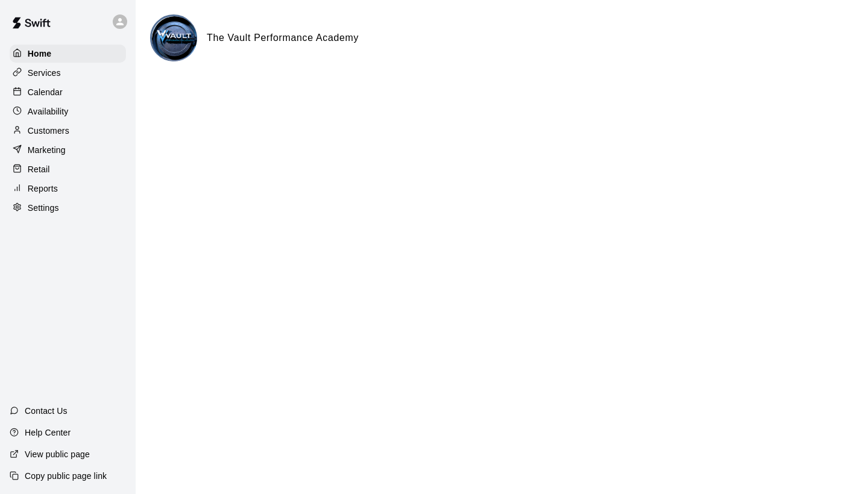 The image size is (868, 494). What do you see at coordinates (66, 476) in the screenshot?
I see `p: Copy public page link` at bounding box center [66, 476].